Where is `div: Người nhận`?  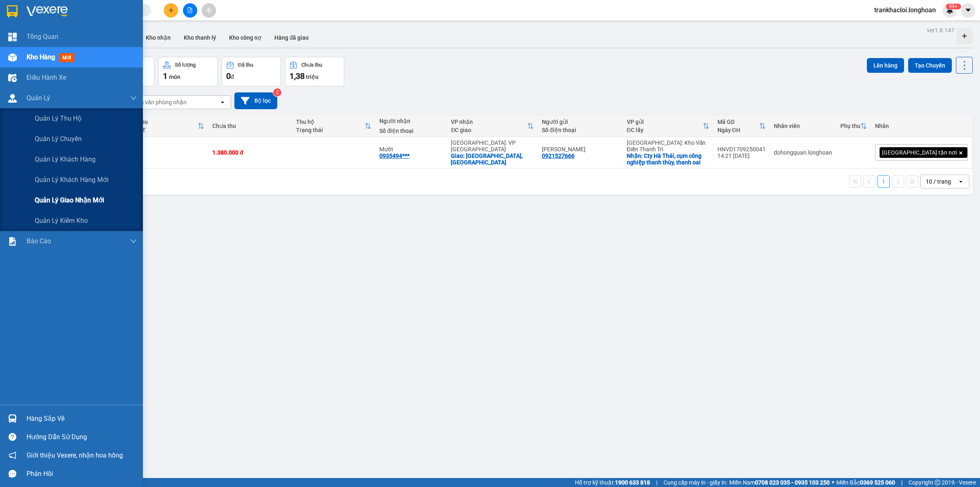
div: Người nhận is located at coordinates (410, 121).